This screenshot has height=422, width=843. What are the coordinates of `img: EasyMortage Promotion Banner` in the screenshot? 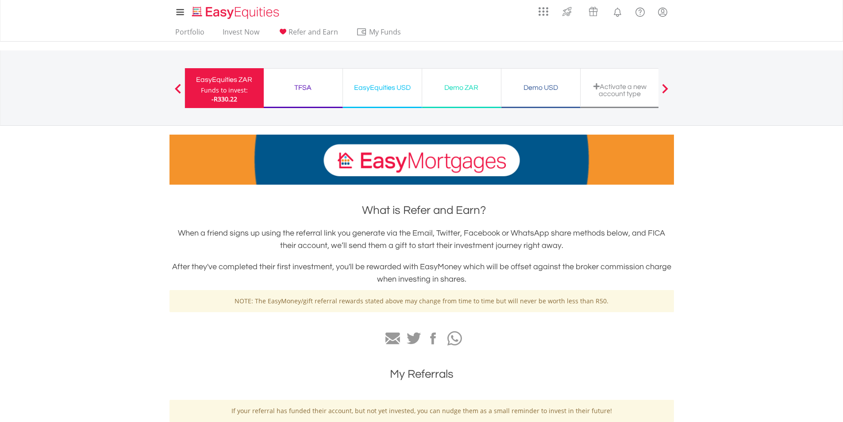 It's located at (422, 159).